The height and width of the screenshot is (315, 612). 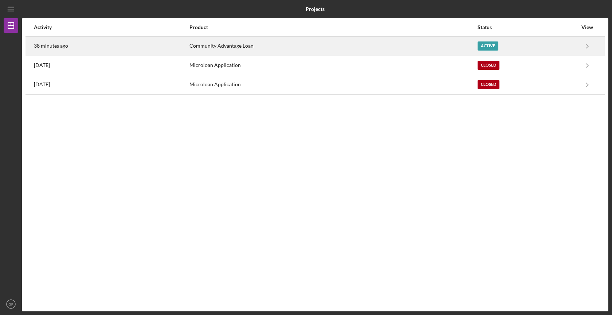 What do you see at coordinates (42, 65) in the screenshot?
I see `time: 2025-07-02 12:53` at bounding box center [42, 65].